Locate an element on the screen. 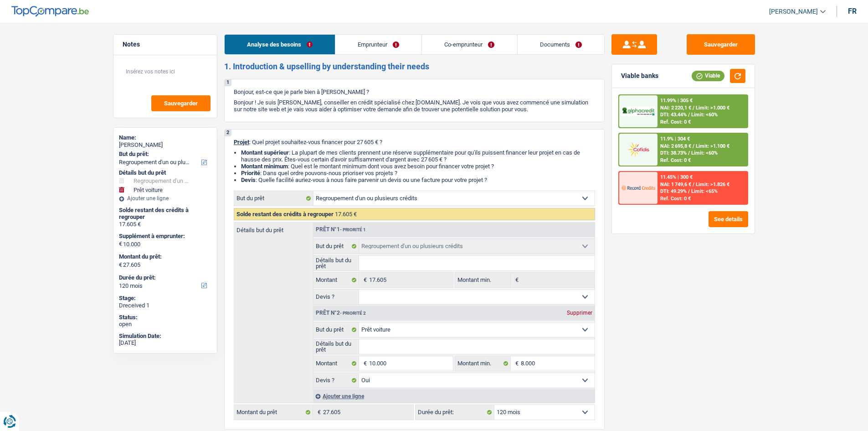  div: Viable is located at coordinates (708, 75).